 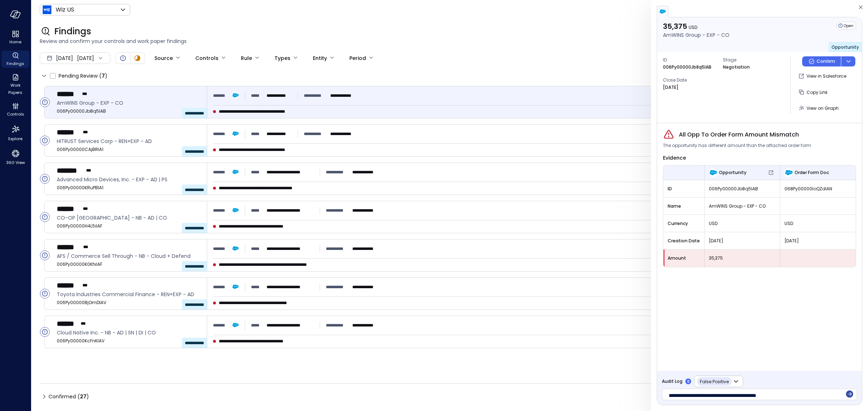 I want to click on span: Stage, so click(x=750, y=60).